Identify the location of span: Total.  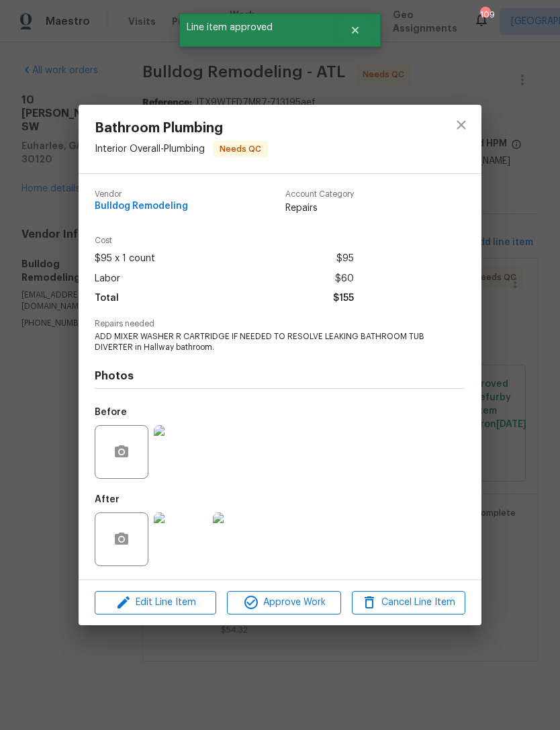
(107, 298).